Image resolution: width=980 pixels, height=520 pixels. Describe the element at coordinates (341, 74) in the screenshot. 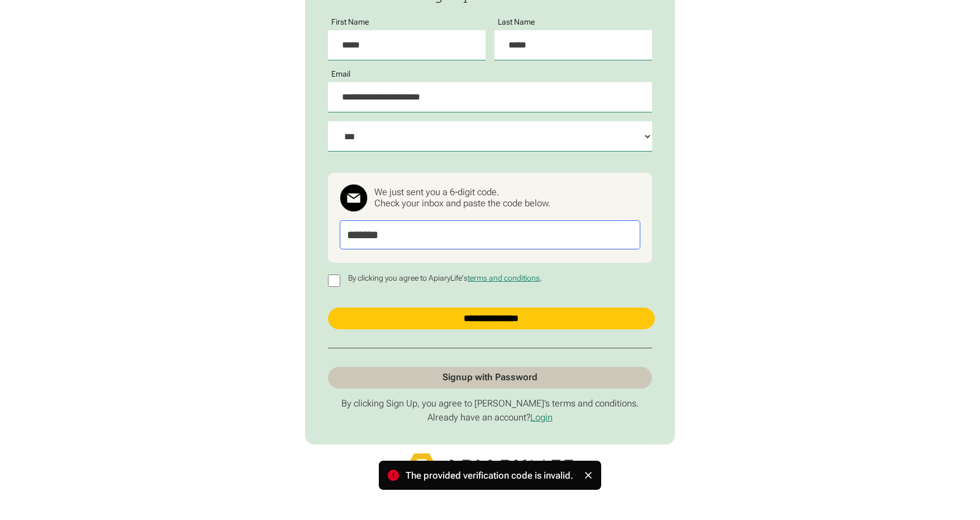

I see `label: Email` at that location.